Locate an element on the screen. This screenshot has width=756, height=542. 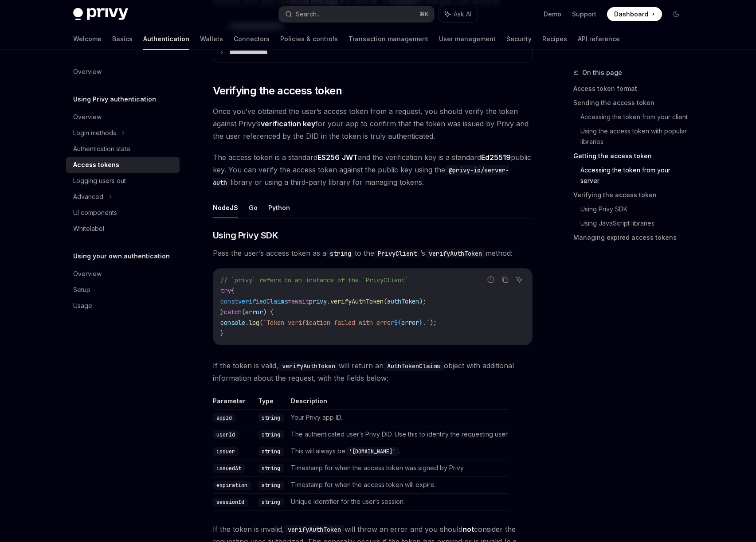
div: Authentication state is located at coordinates (102, 149).